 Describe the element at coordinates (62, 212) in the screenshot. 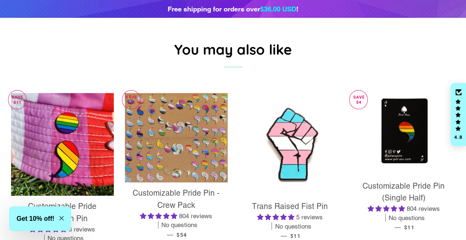

I see `span: Customizable Pride Semicolon Pin` at that location.